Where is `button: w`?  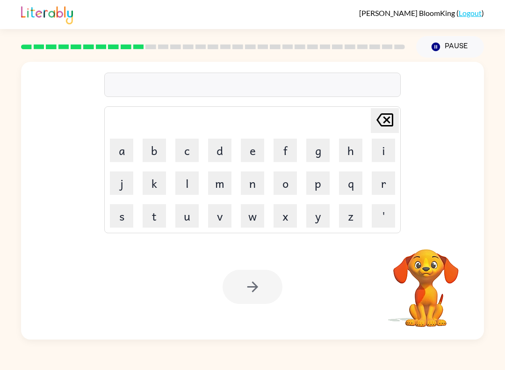
button: w is located at coordinates (253, 216).